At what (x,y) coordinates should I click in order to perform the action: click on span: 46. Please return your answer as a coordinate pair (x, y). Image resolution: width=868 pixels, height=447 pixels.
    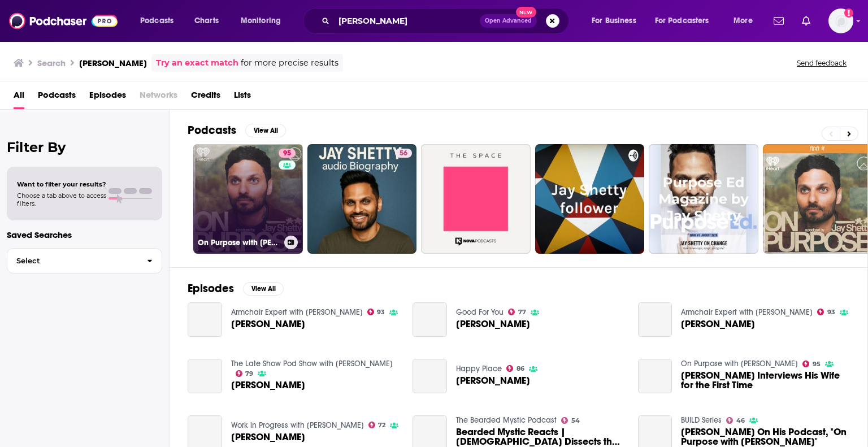
    Looking at the image, I should click on (740, 420).